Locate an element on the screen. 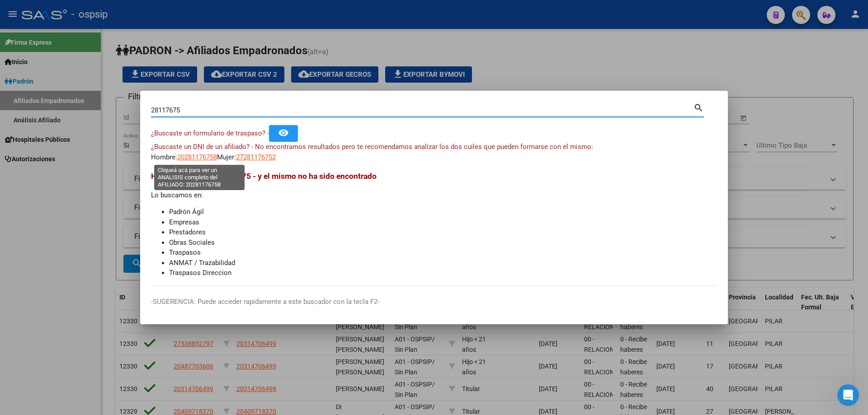  li: Padrón Ágil is located at coordinates (443, 212).